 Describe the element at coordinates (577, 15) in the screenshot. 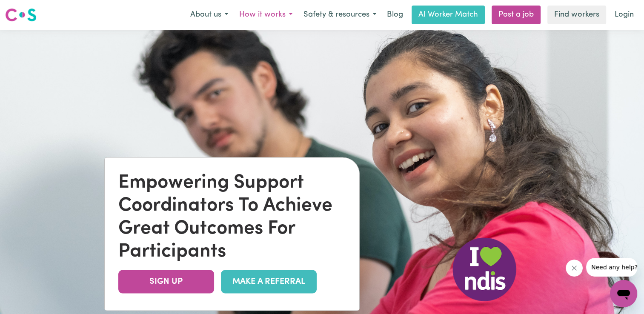

I see `a: Find workers` at that location.